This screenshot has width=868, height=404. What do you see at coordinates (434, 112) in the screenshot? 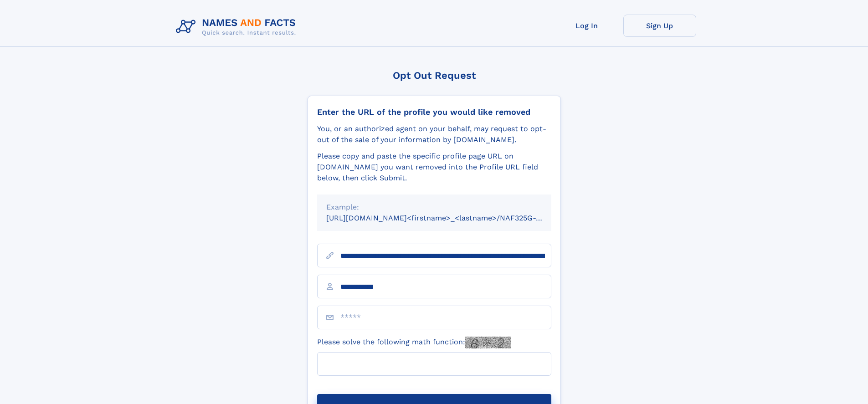
I see `div: Enter the URL of the profile you would like removed` at bounding box center [434, 112].